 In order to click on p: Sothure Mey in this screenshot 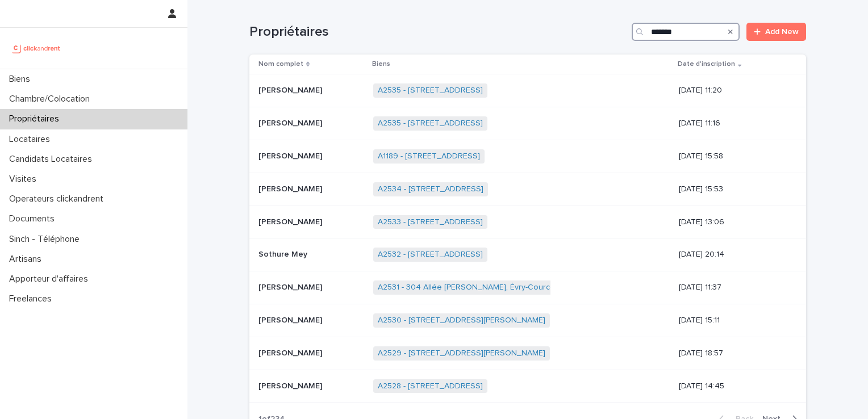, I will do `click(284, 253)`.